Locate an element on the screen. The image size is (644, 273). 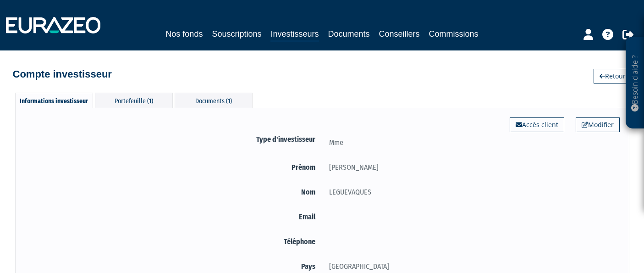
label: Téléphone is located at coordinates (173, 242).